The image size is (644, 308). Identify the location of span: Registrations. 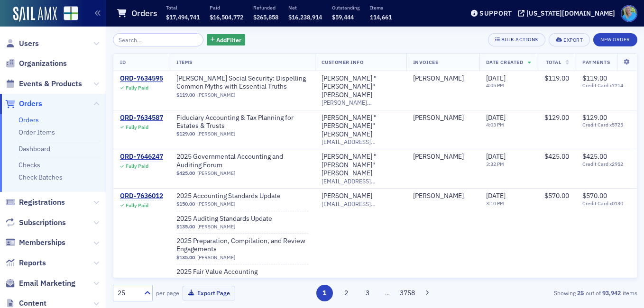
(42, 202).